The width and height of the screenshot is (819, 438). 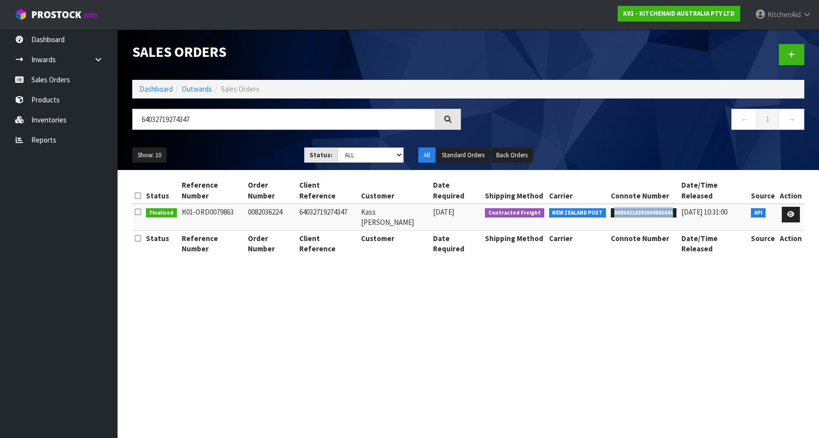 What do you see at coordinates (271, 217) in the screenshot?
I see `td: 0082036224` at bounding box center [271, 217].